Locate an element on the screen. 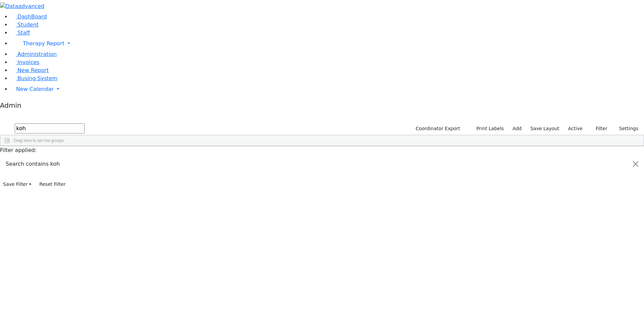  label: Active is located at coordinates (575, 129).